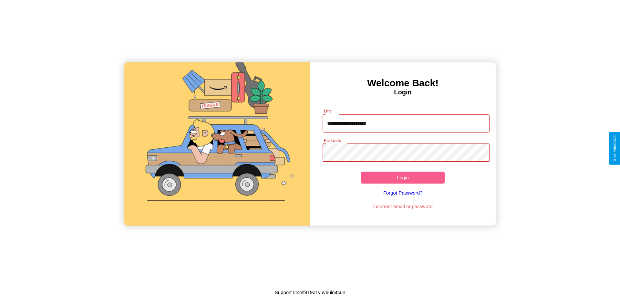 This screenshot has width=620, height=297. Describe the element at coordinates (403, 193) in the screenshot. I see `a: Forgot Password?` at that location.